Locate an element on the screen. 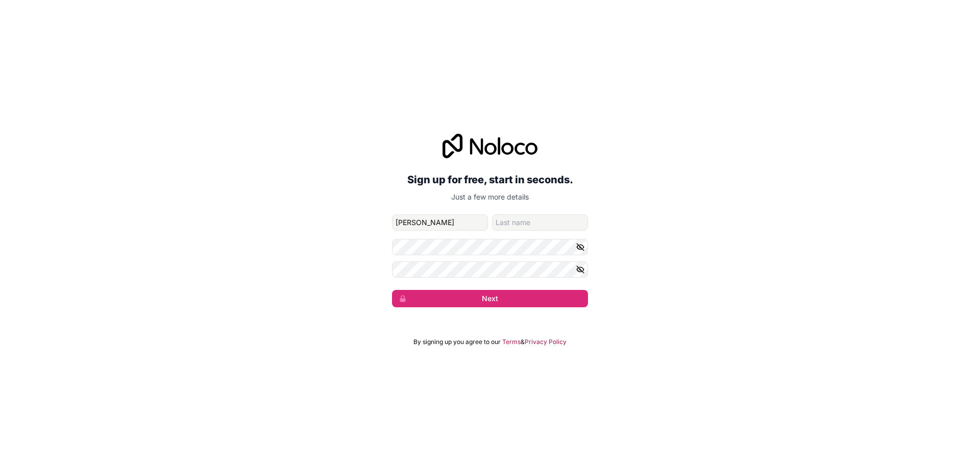  button: Next is located at coordinates (490, 299).